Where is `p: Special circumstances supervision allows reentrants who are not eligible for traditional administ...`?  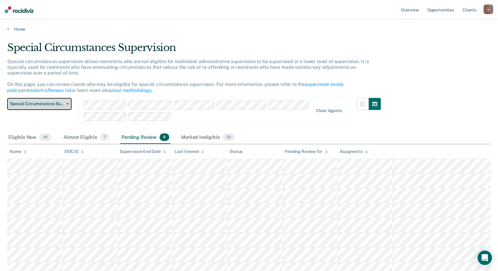 p: Special circumstances supervision allows reentrants who are not eligible for traditional administ... is located at coordinates (188, 76).